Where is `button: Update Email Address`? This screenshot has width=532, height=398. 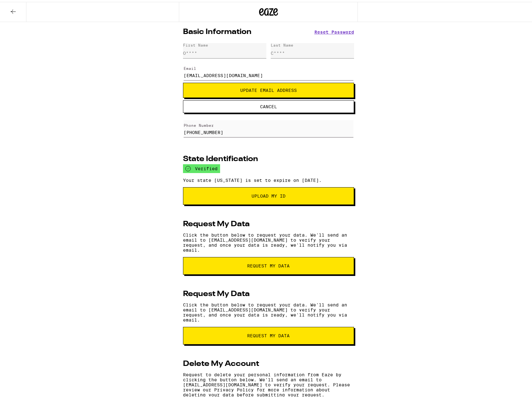
button: Update Email Address is located at coordinates (269, 89).